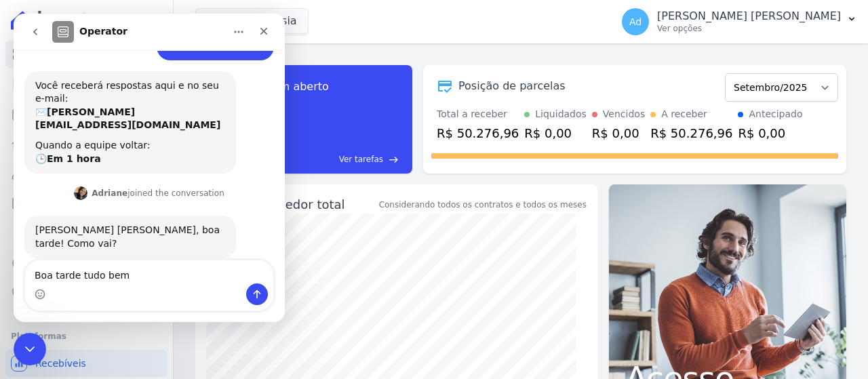 The height and width of the screenshot is (379, 868). What do you see at coordinates (685, 114) in the screenshot?
I see `div: A receber` at bounding box center [685, 114].